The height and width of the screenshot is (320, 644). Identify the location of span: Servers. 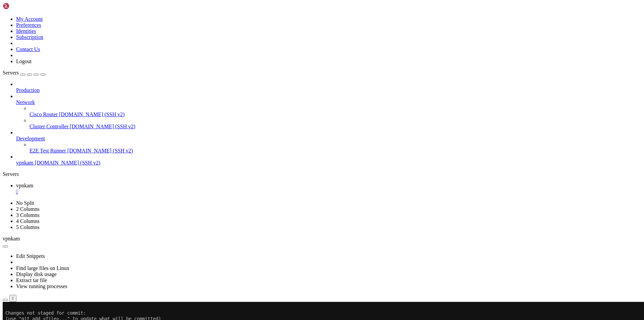
(11, 72).